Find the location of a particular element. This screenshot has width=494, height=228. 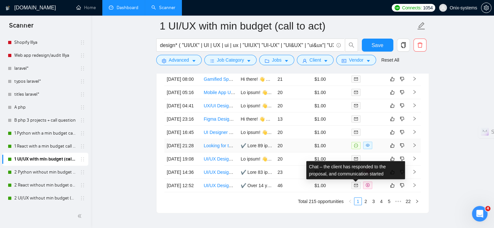

span: idcard is located at coordinates (344, 61).